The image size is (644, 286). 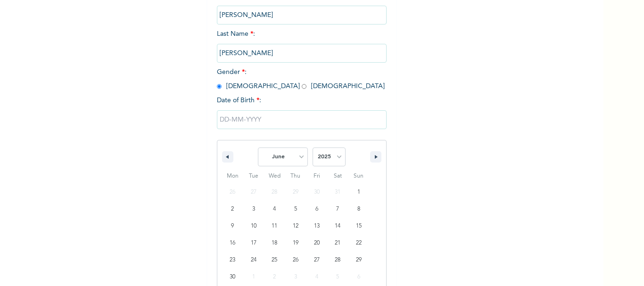 I want to click on span: 3, so click(x=254, y=209).